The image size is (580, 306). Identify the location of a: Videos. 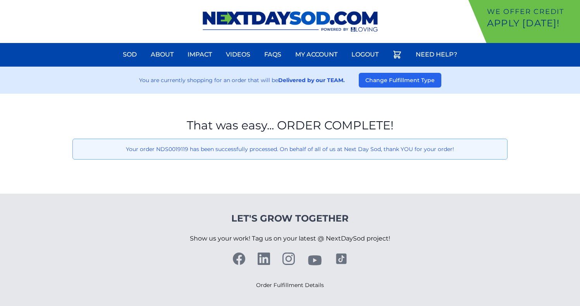
(238, 55).